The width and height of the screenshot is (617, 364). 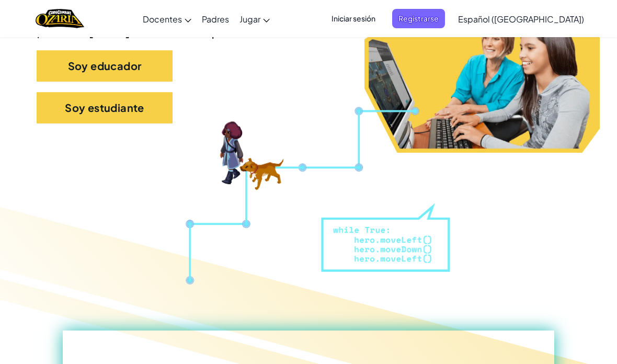 What do you see at coordinates (250, 19) in the screenshot?
I see `span: Jugar` at bounding box center [250, 19].